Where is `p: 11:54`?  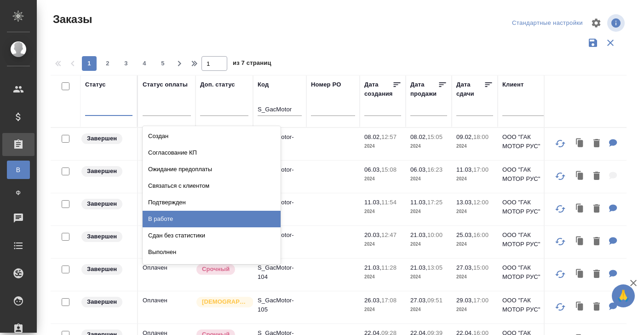 p: 11:54 is located at coordinates (389, 203).